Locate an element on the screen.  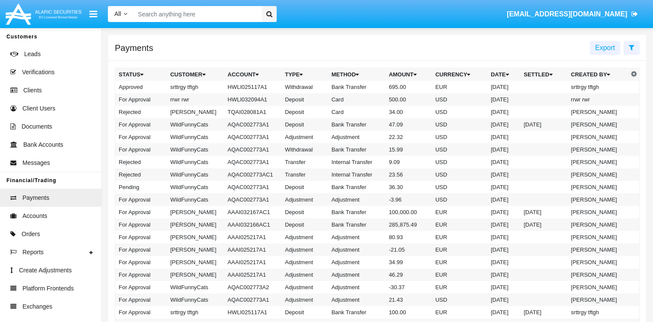
span: All is located at coordinates (118, 14).